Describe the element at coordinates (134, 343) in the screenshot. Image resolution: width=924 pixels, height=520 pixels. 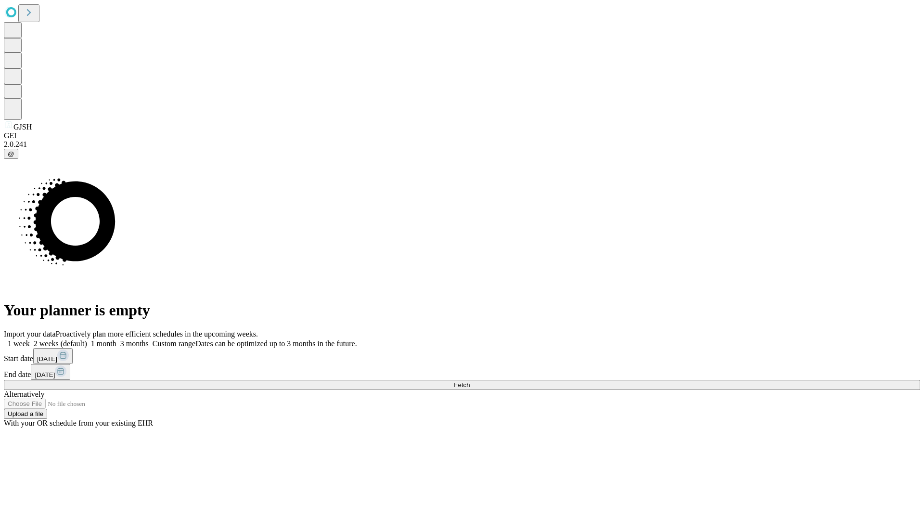
I see `span: 3 months` at that location.